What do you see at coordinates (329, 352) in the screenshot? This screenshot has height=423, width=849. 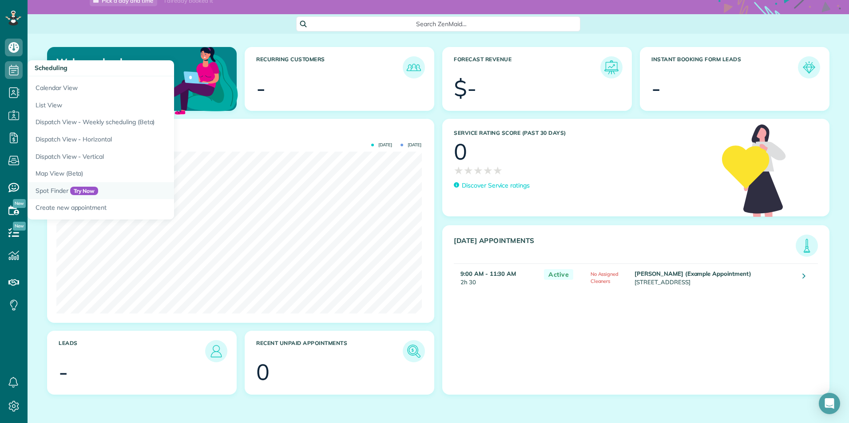 I see `h3: Recent unpaid appointments` at bounding box center [329, 352].